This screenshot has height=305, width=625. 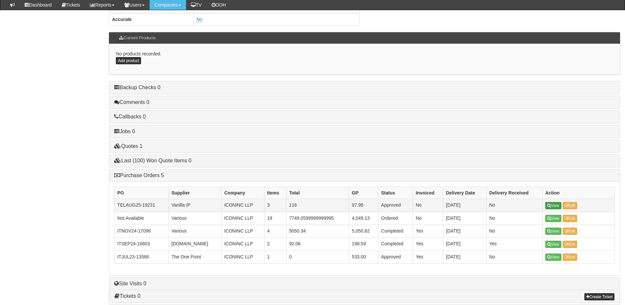 What do you see at coordinates (428, 193) in the screenshot?
I see `th: Invoiced` at bounding box center [428, 193].